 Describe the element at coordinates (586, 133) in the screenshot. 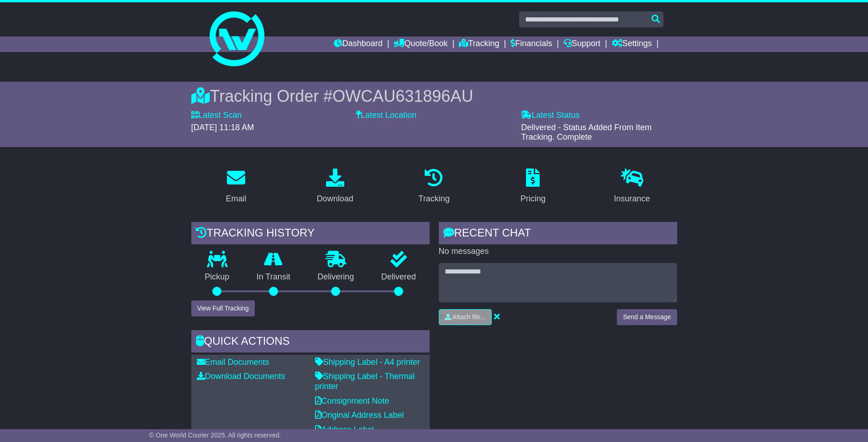

I see `span: Delivered - Status Added From Item Tracking. Complete` at that location.